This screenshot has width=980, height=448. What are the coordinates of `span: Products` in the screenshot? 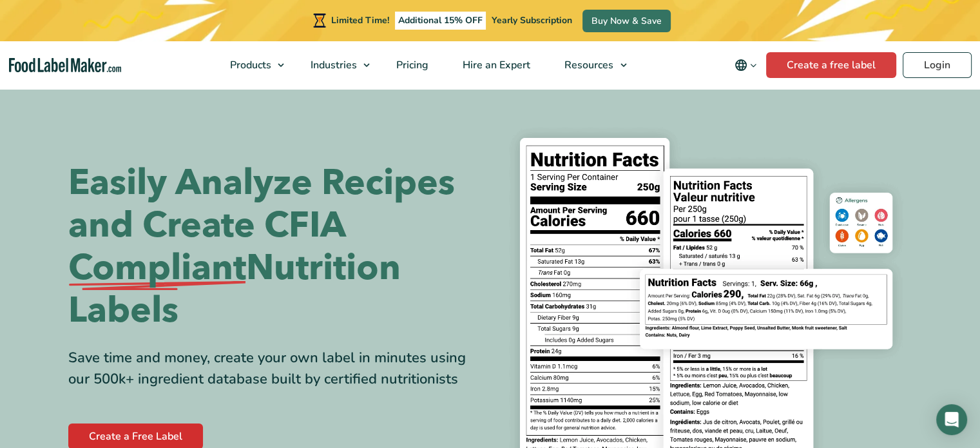 It's located at (250, 65).